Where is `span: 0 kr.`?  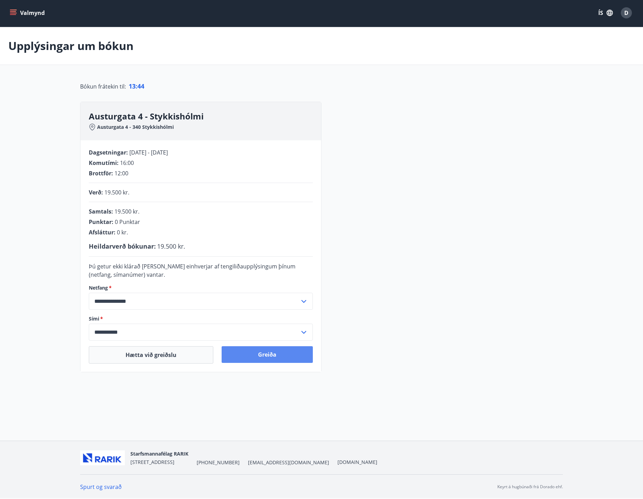
span: 0 kr. is located at coordinates (122, 232).